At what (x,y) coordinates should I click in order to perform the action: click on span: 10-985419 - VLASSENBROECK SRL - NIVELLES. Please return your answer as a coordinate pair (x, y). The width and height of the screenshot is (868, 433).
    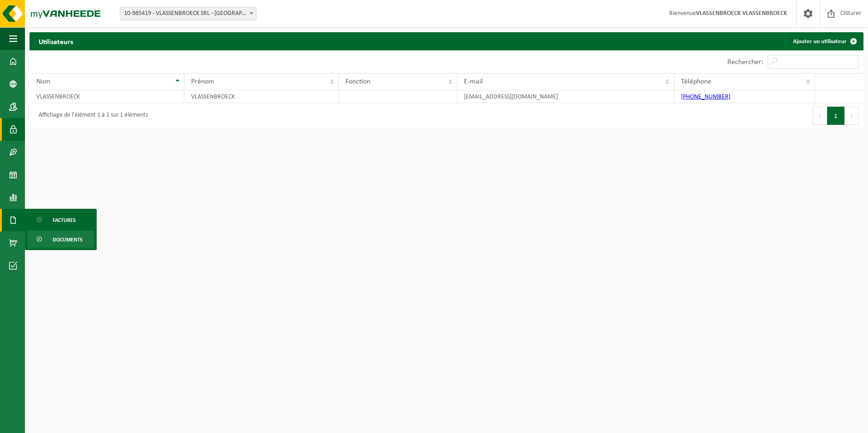
    Looking at the image, I should click on (188, 14).